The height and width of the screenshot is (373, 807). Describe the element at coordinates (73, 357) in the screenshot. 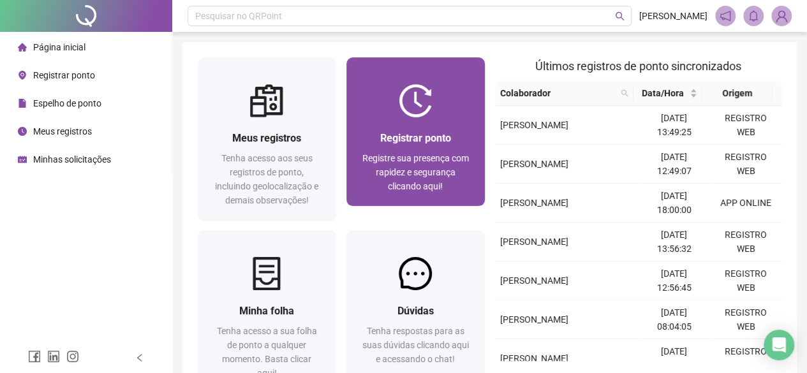

I see `span: instagram` at that location.